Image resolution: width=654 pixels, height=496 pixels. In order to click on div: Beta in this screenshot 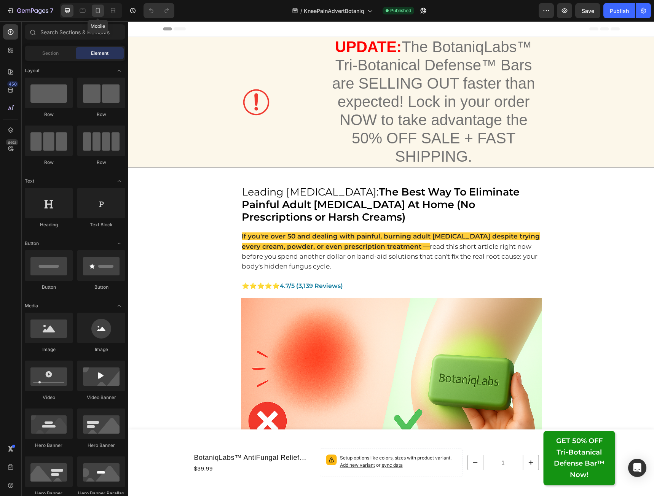, I will do `click(12, 142)`.